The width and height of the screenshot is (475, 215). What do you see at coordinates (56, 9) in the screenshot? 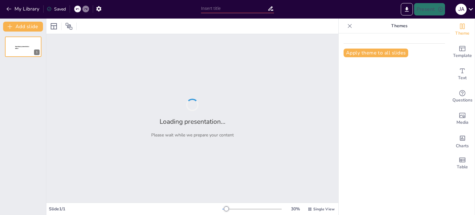
I see `div: Saved` at bounding box center [56, 9].